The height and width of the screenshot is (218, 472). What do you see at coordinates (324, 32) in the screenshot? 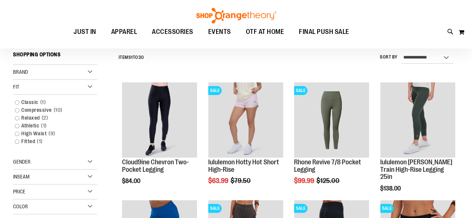
I see `a: FINAL PUSH SALE` at bounding box center [324, 32].